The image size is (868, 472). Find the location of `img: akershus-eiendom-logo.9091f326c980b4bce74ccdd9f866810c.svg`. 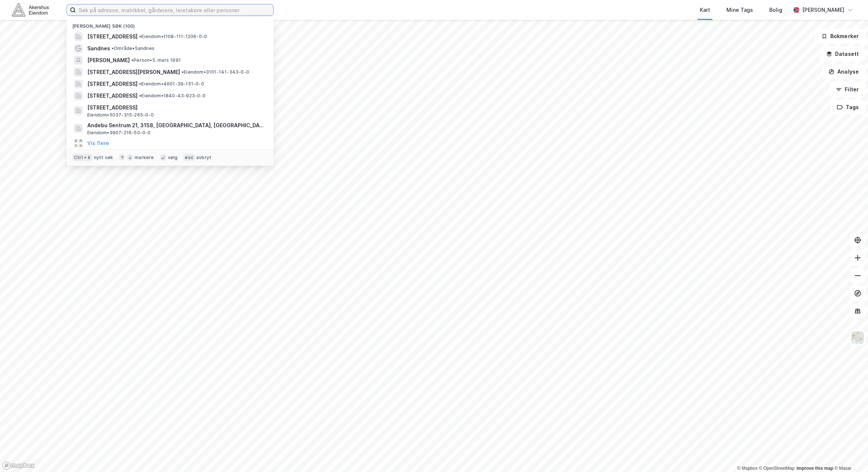

img: akershus-eiendom-logo.9091f326c980b4bce74ccdd9f866810c.svg is located at coordinates (31, 10).